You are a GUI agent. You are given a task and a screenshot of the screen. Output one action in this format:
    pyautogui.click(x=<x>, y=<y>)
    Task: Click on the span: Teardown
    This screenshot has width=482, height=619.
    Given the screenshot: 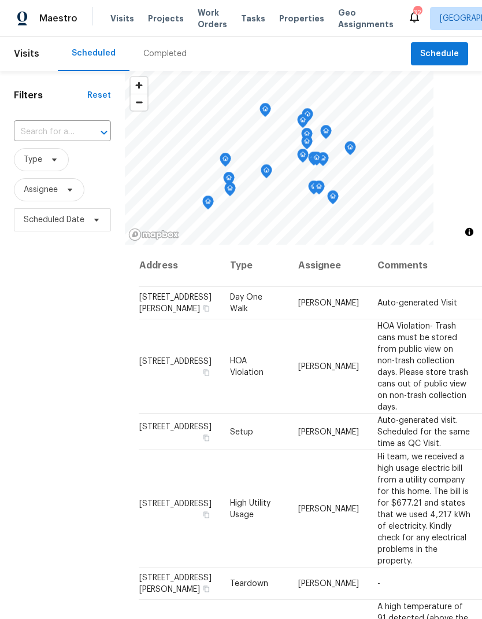 What is the action you would take?
    pyautogui.click(x=249, y=583)
    